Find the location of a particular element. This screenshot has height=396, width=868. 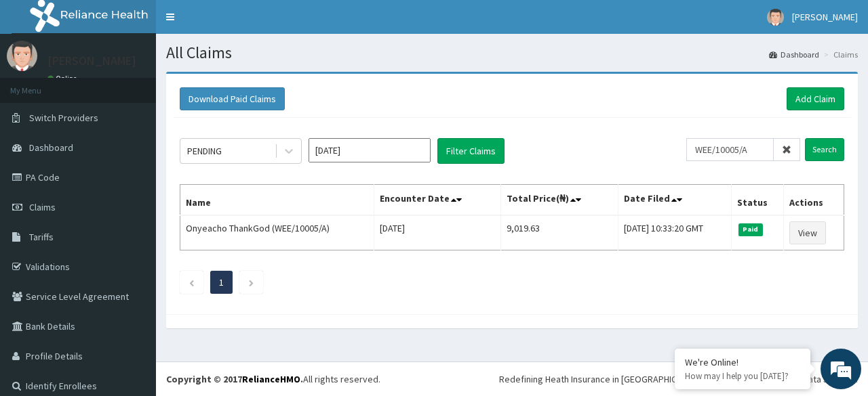

button: Download Paid Claims is located at coordinates (232, 99).